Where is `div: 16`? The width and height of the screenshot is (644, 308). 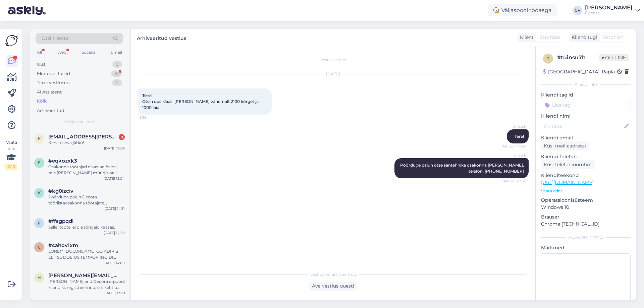 div: 16 is located at coordinates (116, 73).